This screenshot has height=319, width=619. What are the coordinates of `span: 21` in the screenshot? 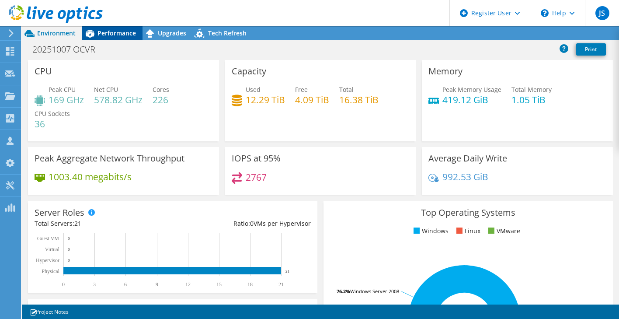 It's located at (78, 223).